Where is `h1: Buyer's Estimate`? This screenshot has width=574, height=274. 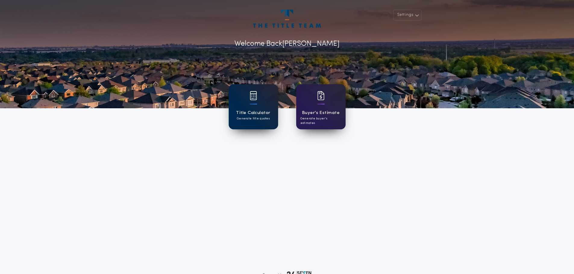
h1: Buyer's Estimate is located at coordinates (321, 113).